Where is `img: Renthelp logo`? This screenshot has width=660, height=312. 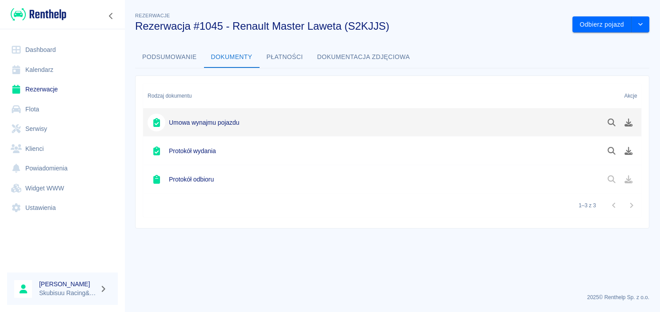 img: Renthelp logo is located at coordinates (38, 14).